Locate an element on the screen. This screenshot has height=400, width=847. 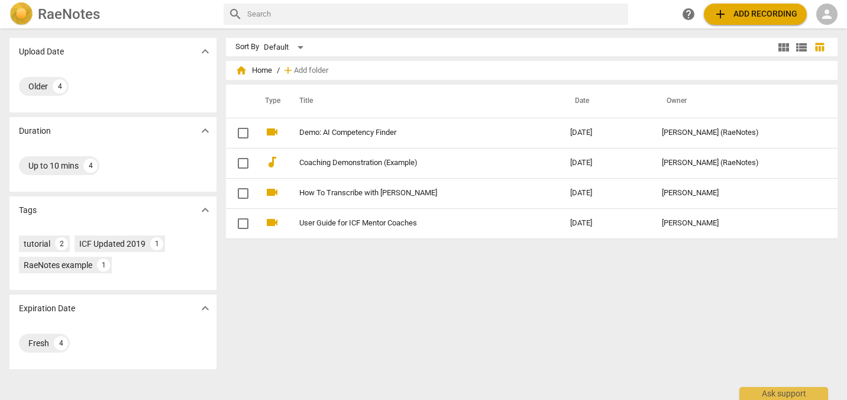
span: view_list is located at coordinates (801, 47).